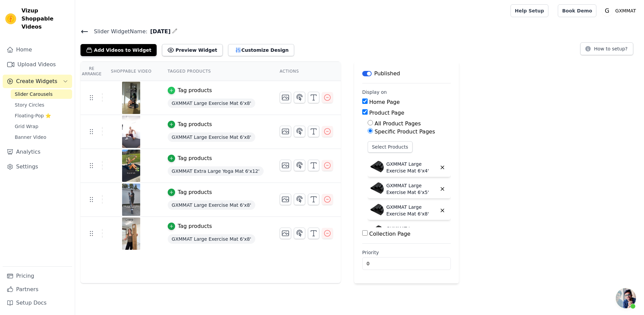 This screenshot has width=644, height=315. What do you see at coordinates (261, 50) in the screenshot?
I see `button: Customize Design` at bounding box center [261, 50].